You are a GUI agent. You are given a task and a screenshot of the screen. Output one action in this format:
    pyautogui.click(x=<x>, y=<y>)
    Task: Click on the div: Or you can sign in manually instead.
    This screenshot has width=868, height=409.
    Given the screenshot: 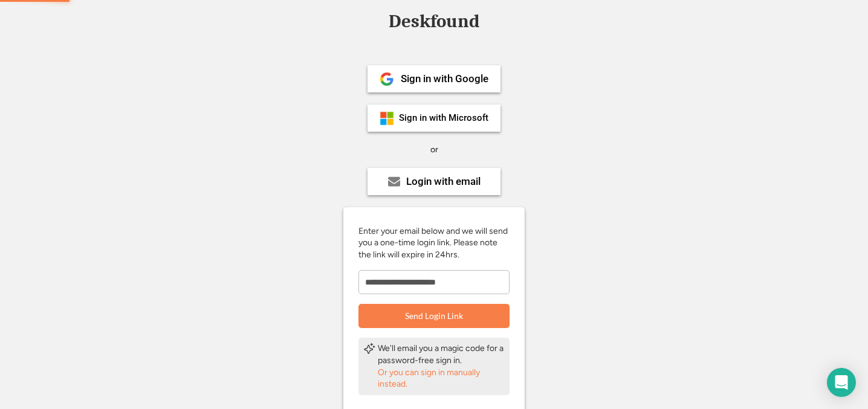 What is the action you would take?
    pyautogui.click(x=441, y=378)
    